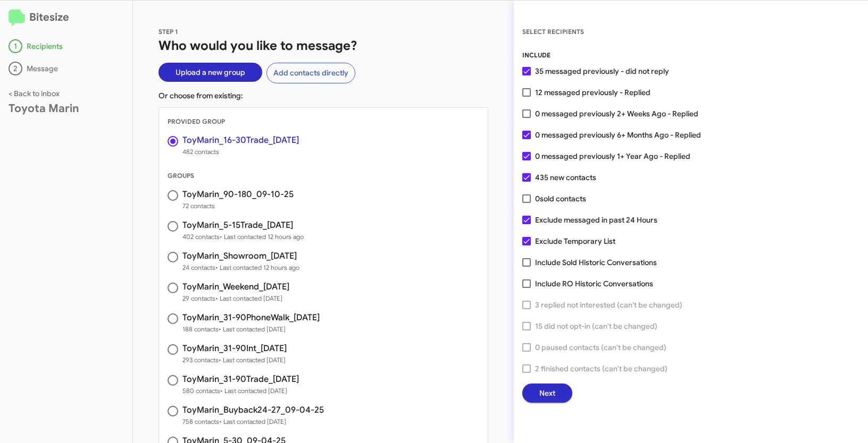  Describe the element at coordinates (594, 284) in the screenshot. I see `span: Include RO Historic Conversations` at that location.